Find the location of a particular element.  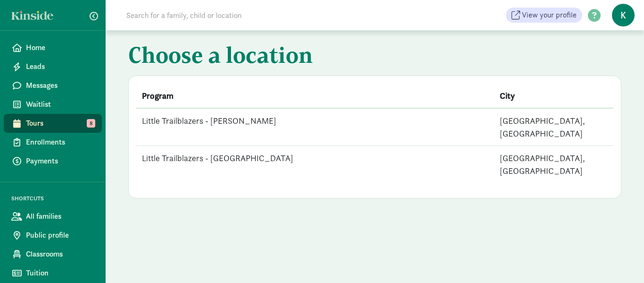

span: Waitlist is located at coordinates (60, 105).